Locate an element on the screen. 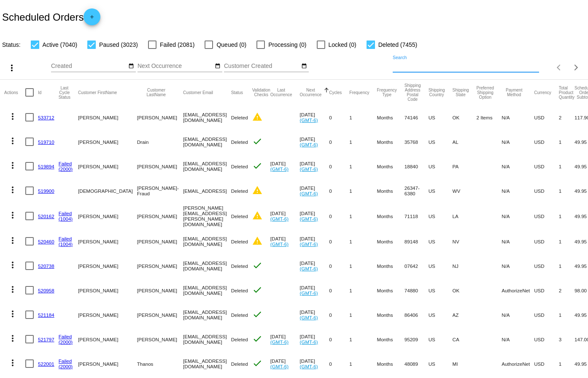  button: Change sorting for ShippingState is located at coordinates (460, 92).